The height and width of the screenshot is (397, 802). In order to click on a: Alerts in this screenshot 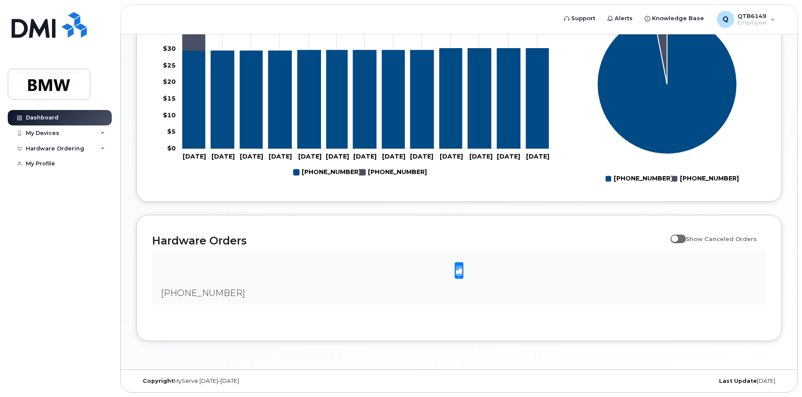, I will do `click(620, 18)`.